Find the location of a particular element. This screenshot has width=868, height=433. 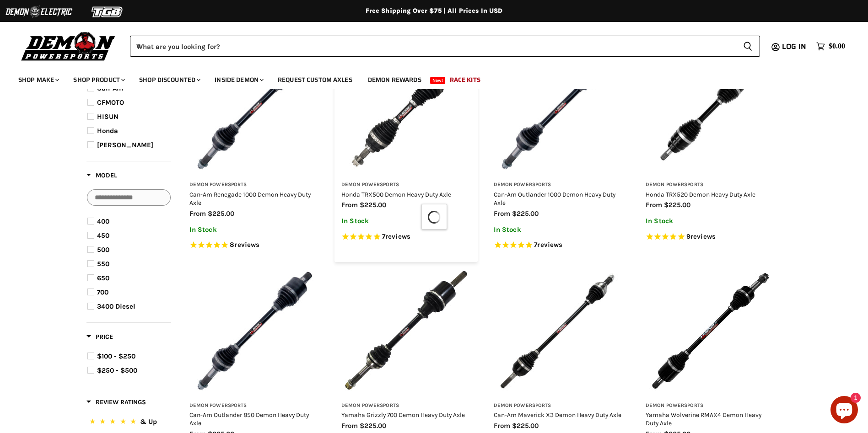

form: Product is located at coordinates (445, 46).